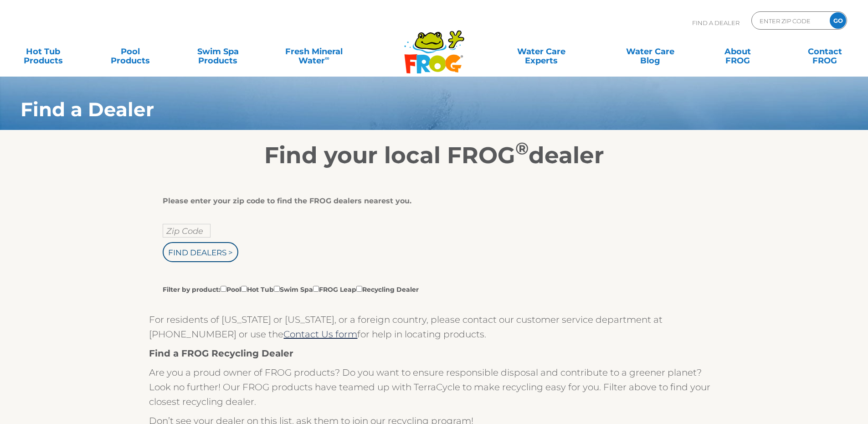 This screenshot has width=868, height=424. What do you see at coordinates (398, 110) in the screenshot?
I see `h1: Find a Dealer` at bounding box center [398, 110].